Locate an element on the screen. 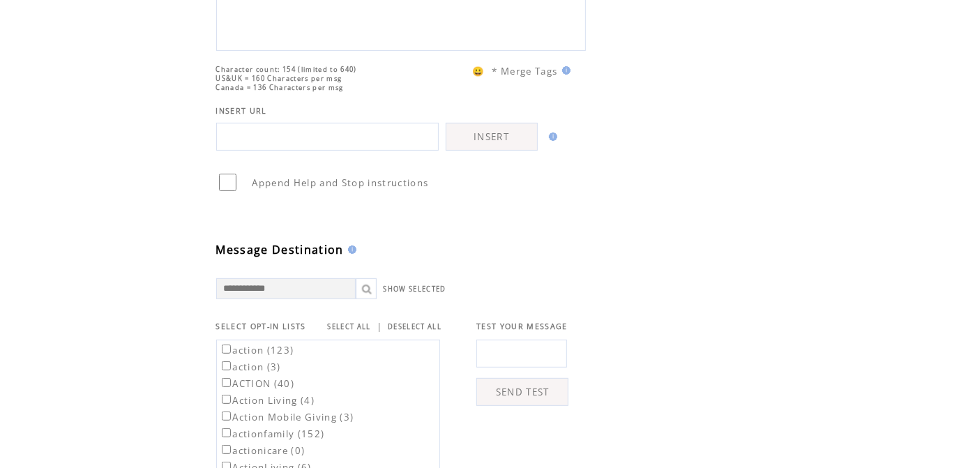  label: actionicare (0) is located at coordinates (262, 451).